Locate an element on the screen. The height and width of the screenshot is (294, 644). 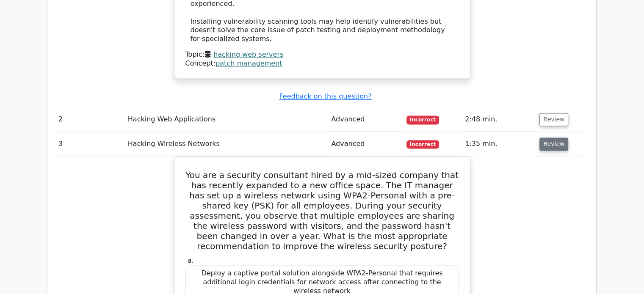
td: 1:35 min. is located at coordinates (498, 144).